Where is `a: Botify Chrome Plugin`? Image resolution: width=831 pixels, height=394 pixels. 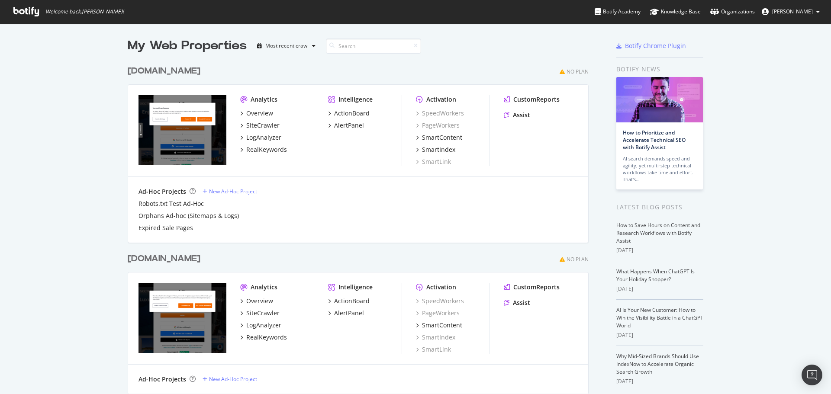 a: Botify Chrome Plugin is located at coordinates (651, 46).